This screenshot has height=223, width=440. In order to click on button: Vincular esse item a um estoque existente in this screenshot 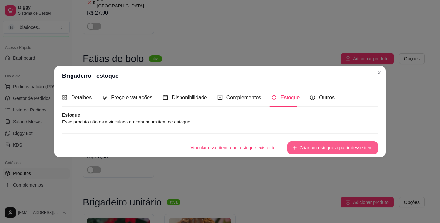, I will do `click(233, 148)`.